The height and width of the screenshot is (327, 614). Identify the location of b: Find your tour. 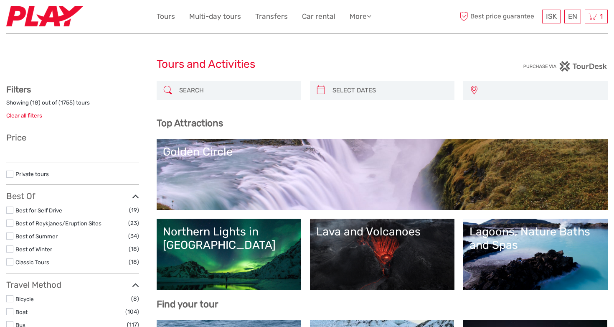
(188, 304).